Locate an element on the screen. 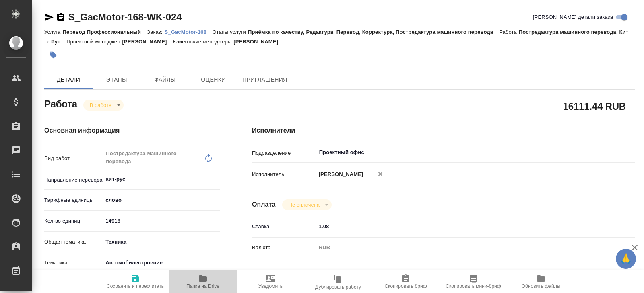  button: Скопировать бриф is located at coordinates (406, 282).